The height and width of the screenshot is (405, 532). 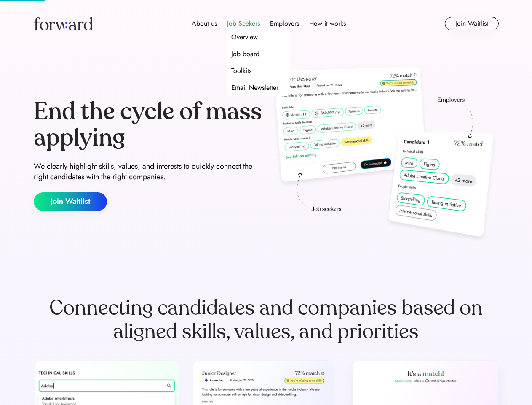 What do you see at coordinates (243, 23) in the screenshot?
I see `div: Job Seekers` at bounding box center [243, 23].